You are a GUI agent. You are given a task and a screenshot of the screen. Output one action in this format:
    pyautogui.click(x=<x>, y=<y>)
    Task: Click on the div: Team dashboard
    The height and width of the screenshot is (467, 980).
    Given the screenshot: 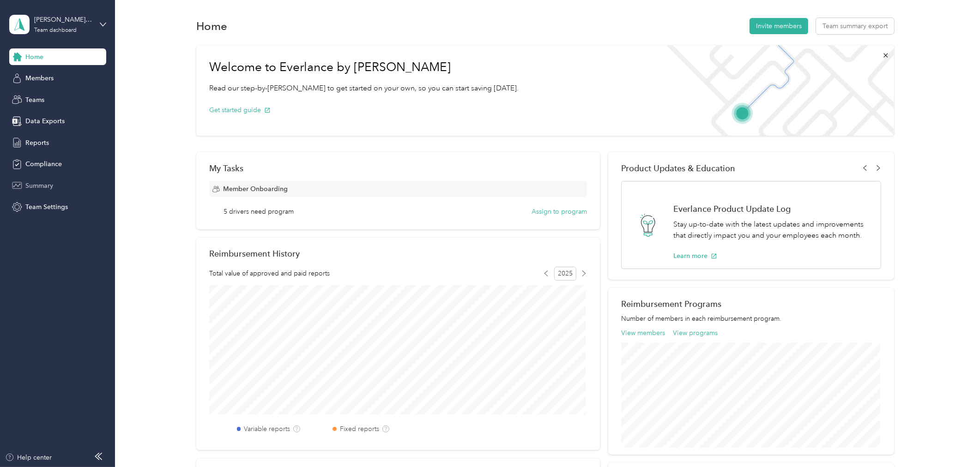 What is the action you would take?
    pyautogui.click(x=55, y=31)
    